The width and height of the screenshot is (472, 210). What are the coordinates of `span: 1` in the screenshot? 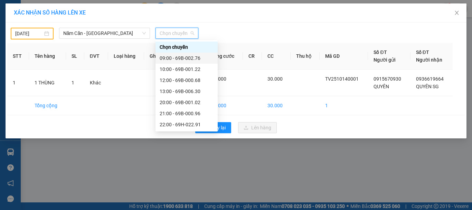 It's located at (73, 83).